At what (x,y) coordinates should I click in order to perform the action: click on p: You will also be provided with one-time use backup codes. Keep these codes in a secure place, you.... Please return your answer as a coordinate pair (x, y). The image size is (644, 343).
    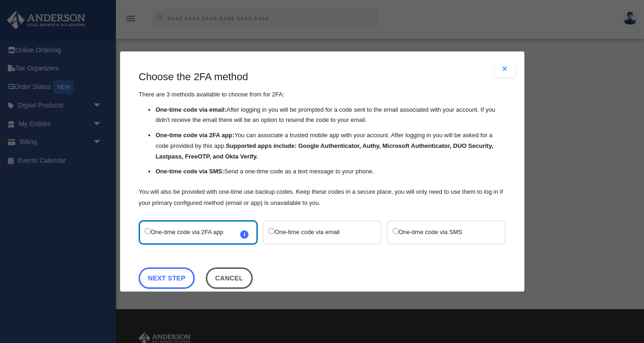
    Looking at the image, I should click on (322, 197).